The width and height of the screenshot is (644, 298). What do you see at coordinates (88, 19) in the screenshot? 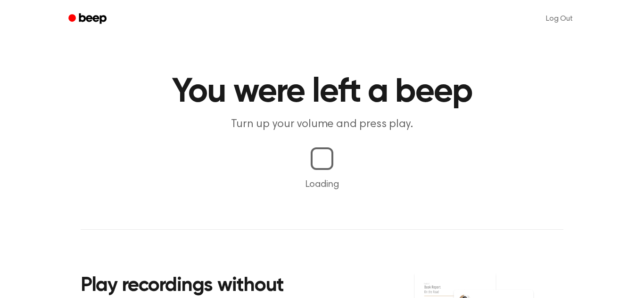
I see `a: Beep` at bounding box center [88, 19].